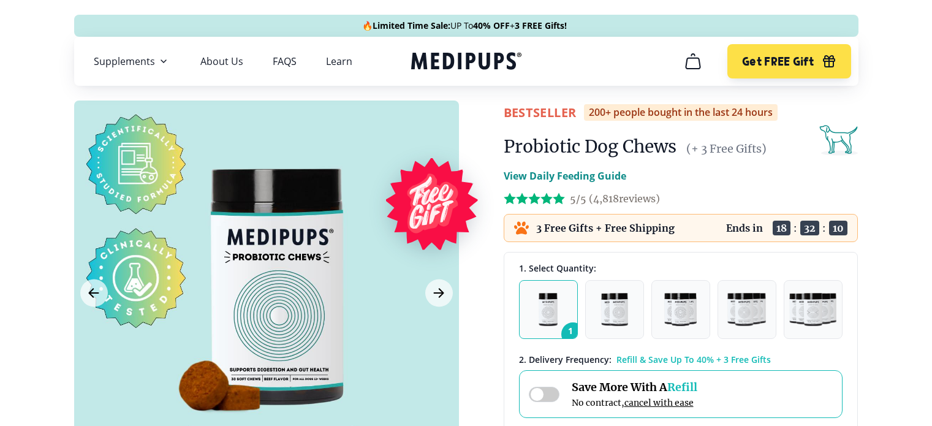  What do you see at coordinates (615, 309) in the screenshot?
I see `img: Pack of 2 - Natural Dog Supplements` at bounding box center [615, 309].